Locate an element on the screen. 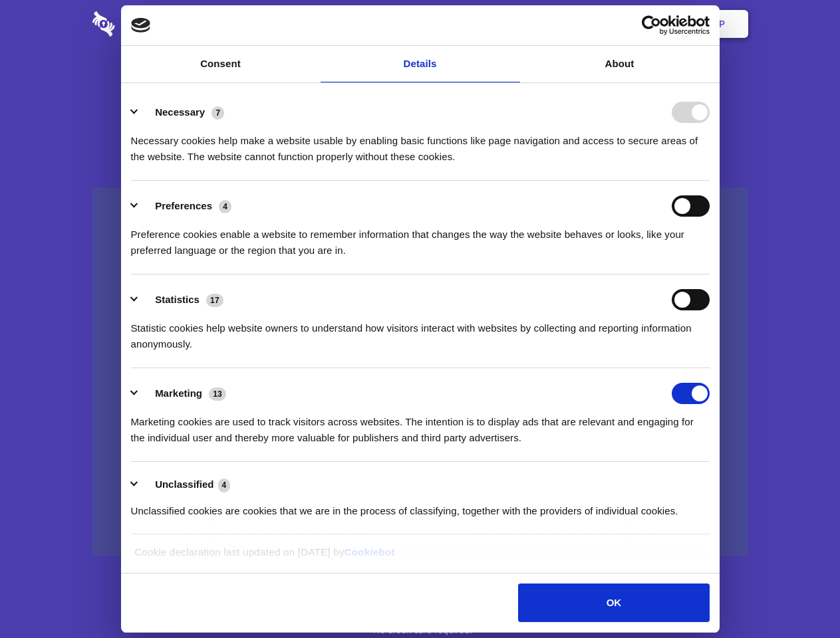 This screenshot has height=638, width=840. span: 17 is located at coordinates (215, 301).